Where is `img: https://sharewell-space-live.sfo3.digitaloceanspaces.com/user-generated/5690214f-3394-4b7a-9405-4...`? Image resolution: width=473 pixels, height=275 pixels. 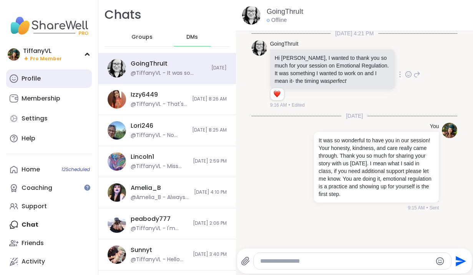
img: https://sharewell-space-live.sfo3.digitaloceanspaces.com/user-generated/5690214f-3394-4b7a-9405-4... is located at coordinates (117, 131).